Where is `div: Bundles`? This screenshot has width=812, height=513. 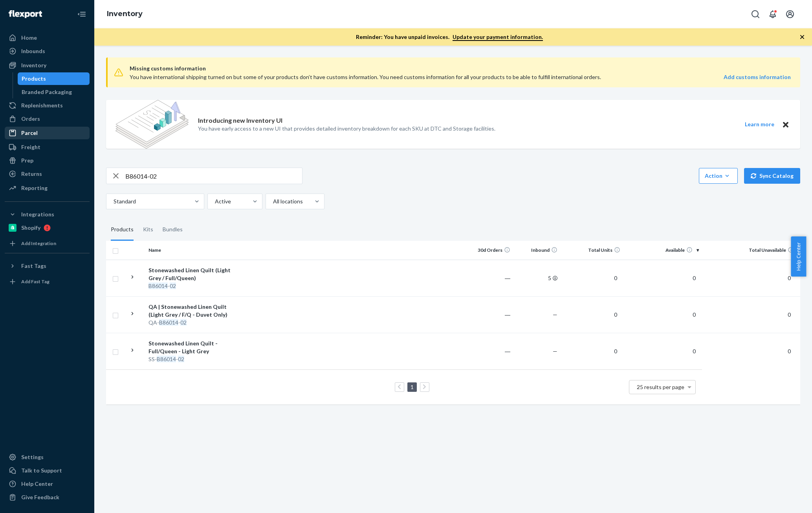
div: Bundles is located at coordinates (173, 229).